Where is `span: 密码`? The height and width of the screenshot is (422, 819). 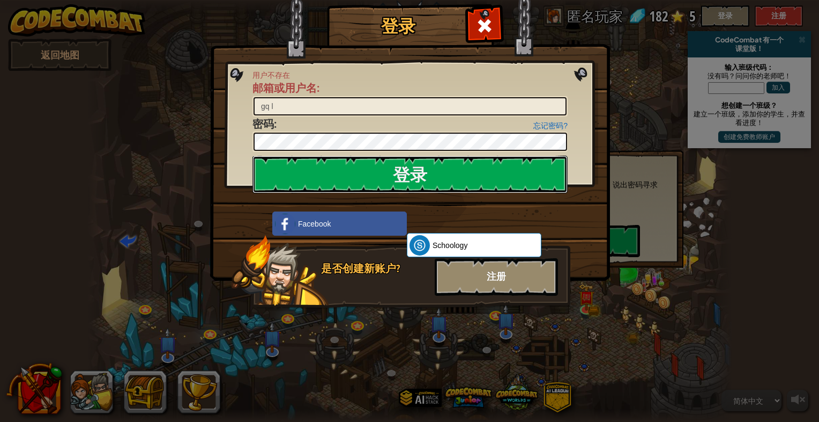 span: 密码 is located at coordinates (263, 123).